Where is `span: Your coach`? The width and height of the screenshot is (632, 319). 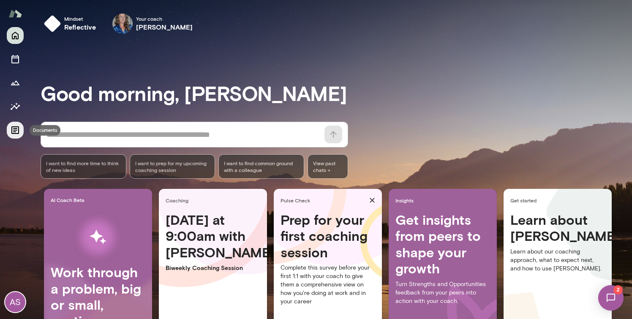 span: Your coach is located at coordinates (164, 19).